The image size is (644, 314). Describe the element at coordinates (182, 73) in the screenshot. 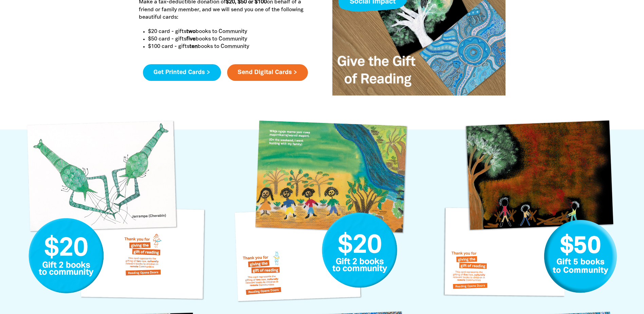

I see `a: Get Printed Cards >` at that location.